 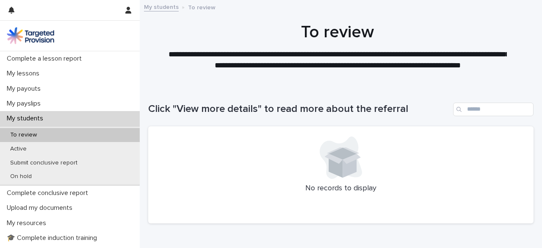 I want to click on p: No records to display, so click(x=341, y=188).